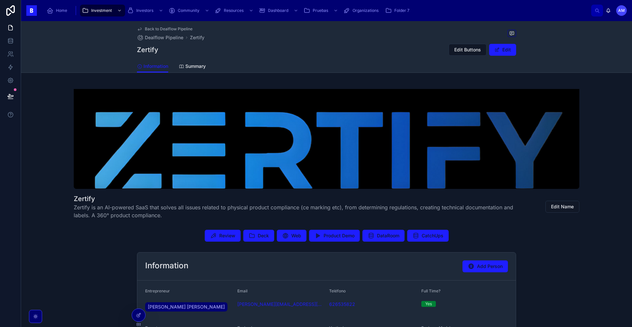  I want to click on button: Edit Buttons, so click(468, 50).